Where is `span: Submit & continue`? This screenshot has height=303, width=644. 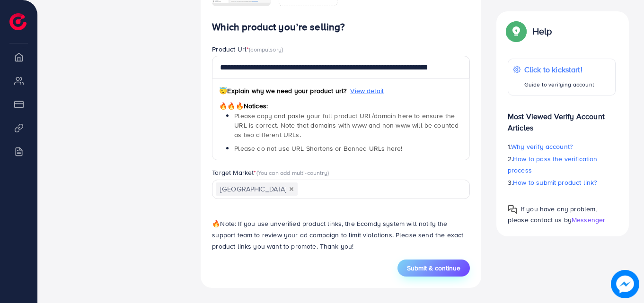 span: Submit & continue is located at coordinates (434, 268).